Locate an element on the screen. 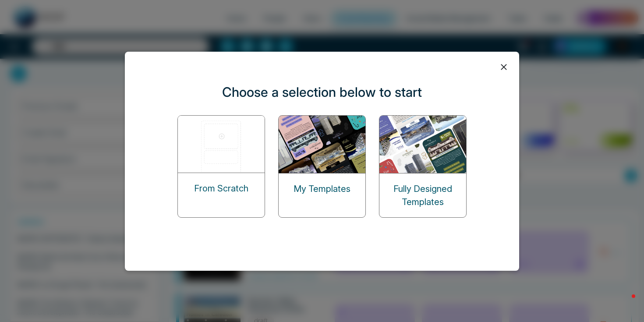 The width and height of the screenshot is (644, 322). p: Fully Designed Templates is located at coordinates (422, 195).